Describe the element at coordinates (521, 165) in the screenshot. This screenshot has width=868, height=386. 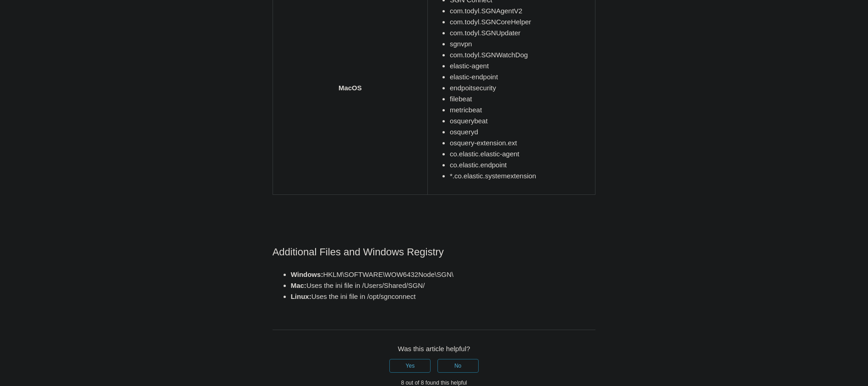
I see `li: co.elastic.endpoint` at that location.